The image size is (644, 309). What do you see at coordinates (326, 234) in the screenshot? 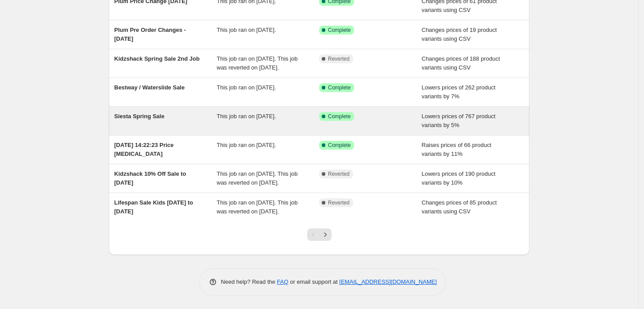
I see `button: Next` at bounding box center [326, 234].